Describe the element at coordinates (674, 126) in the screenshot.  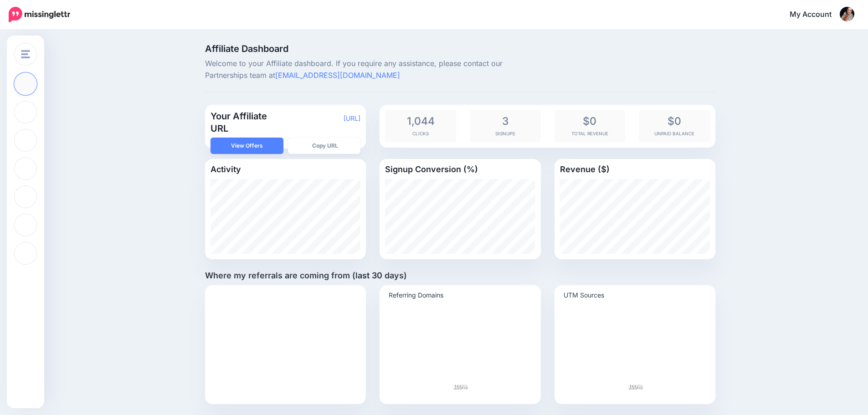
I see `div: Unpaid Balance` at that location.